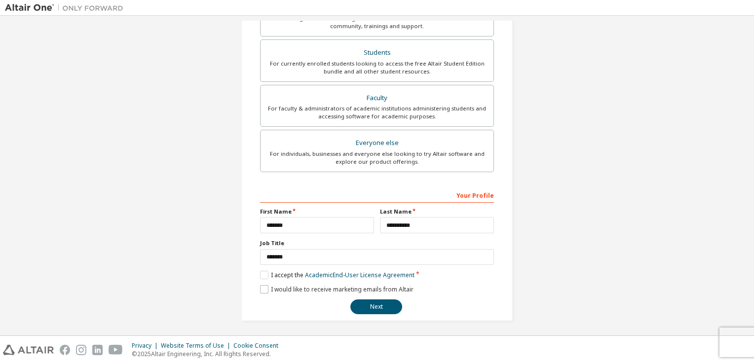  Describe the element at coordinates (146, 346) in the screenshot. I see `div: Privacy` at that location.